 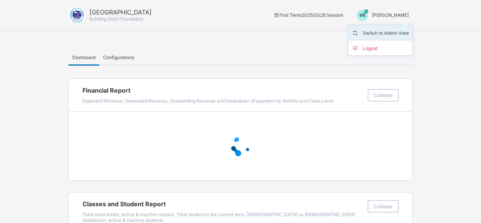 I want to click on span: Switch to Admin View, so click(x=381, y=32).